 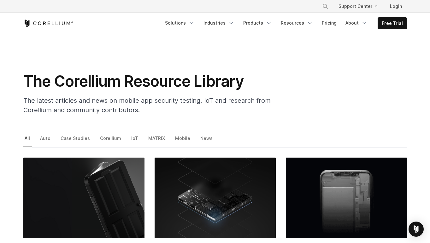 What do you see at coordinates (157, 141) in the screenshot?
I see `a: MATRIX` at bounding box center [157, 141].